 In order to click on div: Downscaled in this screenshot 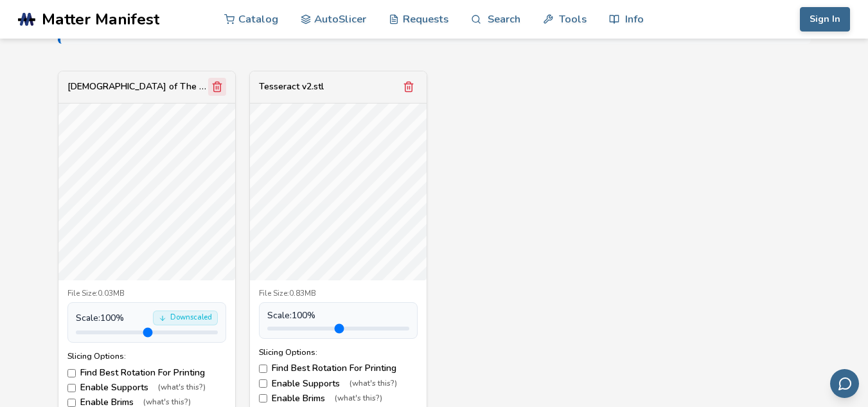, I will do `click(185, 318)`.